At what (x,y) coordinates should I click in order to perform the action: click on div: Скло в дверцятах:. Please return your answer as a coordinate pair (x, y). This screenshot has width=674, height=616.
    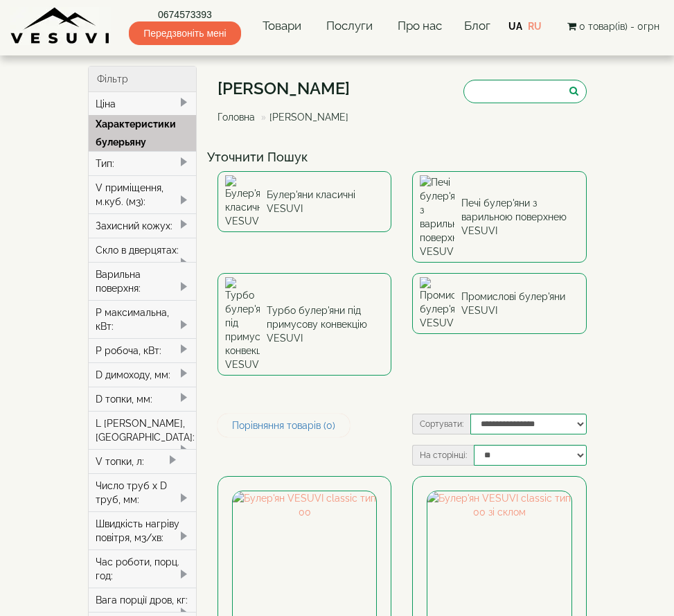
    Looking at the image, I should click on (142, 250).